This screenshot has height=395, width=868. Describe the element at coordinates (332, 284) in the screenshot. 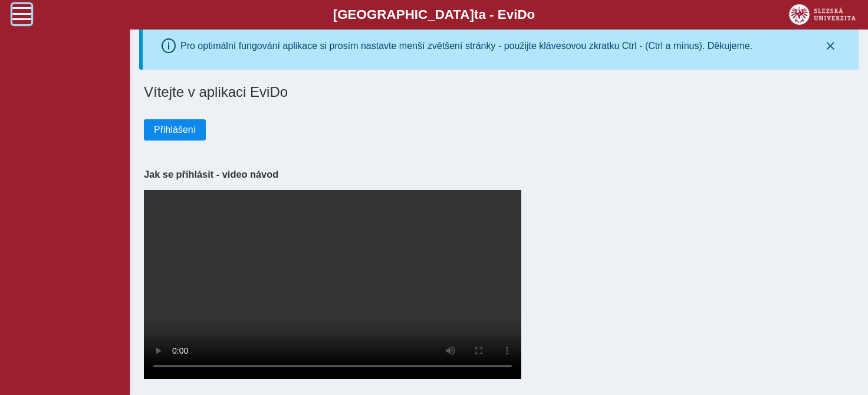

I see `video: Your browser does not support the video tag.` at that location.